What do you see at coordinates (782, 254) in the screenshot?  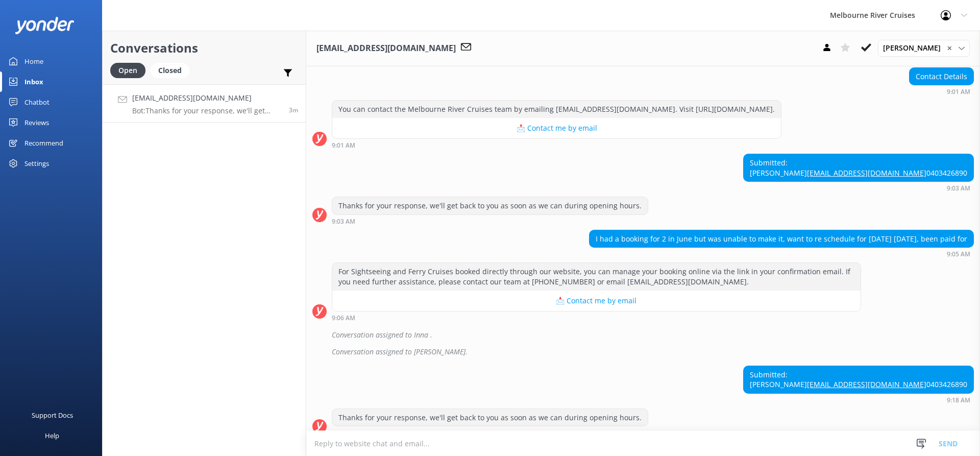 I see `div: 09:05am 13-Aug-2025 (UTC +10:00) Australia/Sydney` at bounding box center [782, 254].